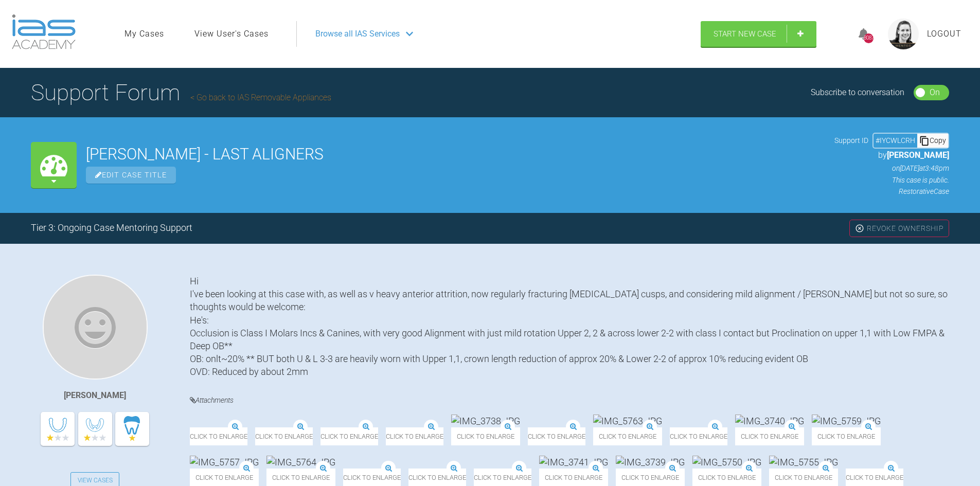  I want to click on h4: Attachments, so click(570, 400).